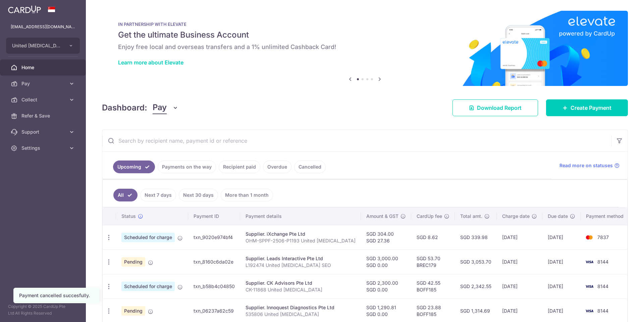  What do you see at coordinates (165, 108) in the screenshot?
I see `button: Pay` at bounding box center [165, 108].